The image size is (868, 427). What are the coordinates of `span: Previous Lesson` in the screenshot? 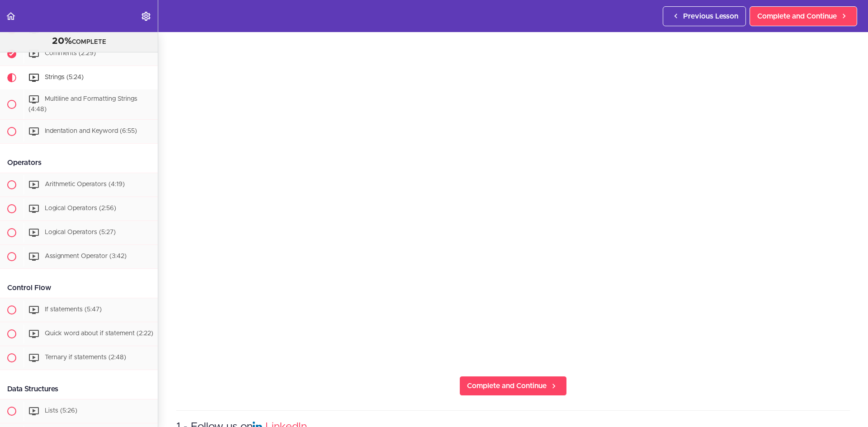 It's located at (711, 16).